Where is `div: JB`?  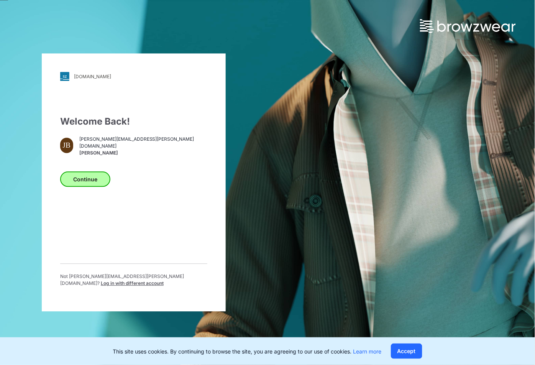 div: JB is located at coordinates (67, 146).